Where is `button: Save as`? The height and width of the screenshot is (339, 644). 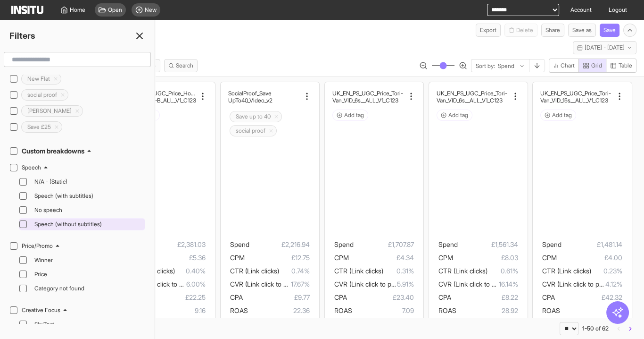 button: Save as is located at coordinates (582, 31).